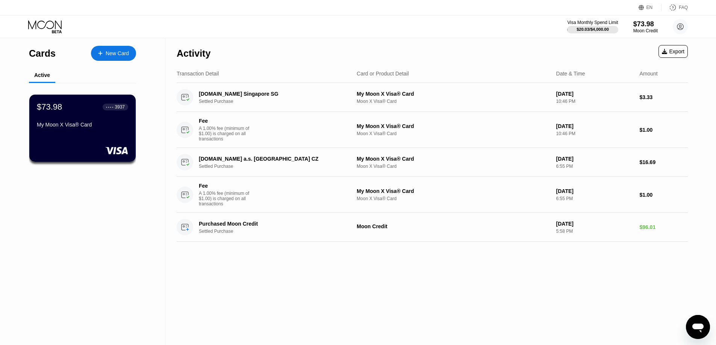 The width and height of the screenshot is (716, 345). Describe the element at coordinates (645, 27) in the screenshot. I see `div: $73.98Moon Credit` at that location.